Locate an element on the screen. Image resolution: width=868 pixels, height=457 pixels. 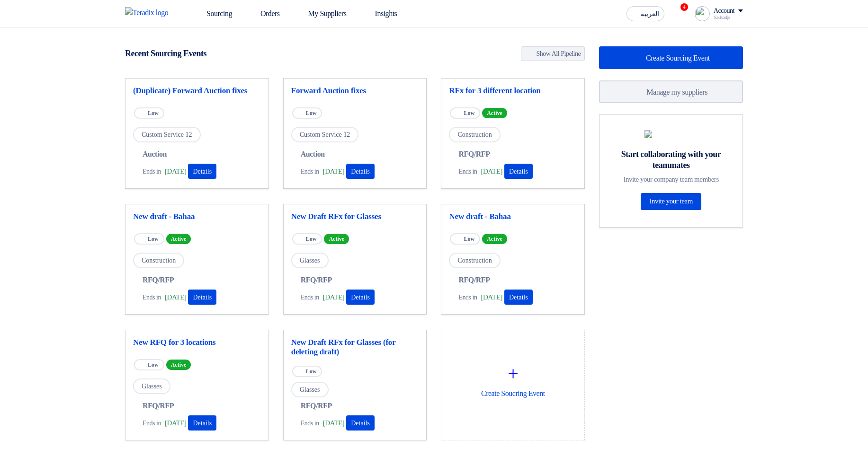
div: Start collaborating with your teammates is located at coordinates (671, 159).